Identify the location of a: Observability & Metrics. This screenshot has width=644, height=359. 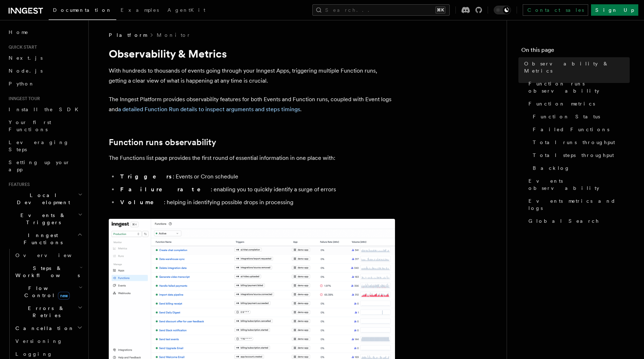
(576, 67).